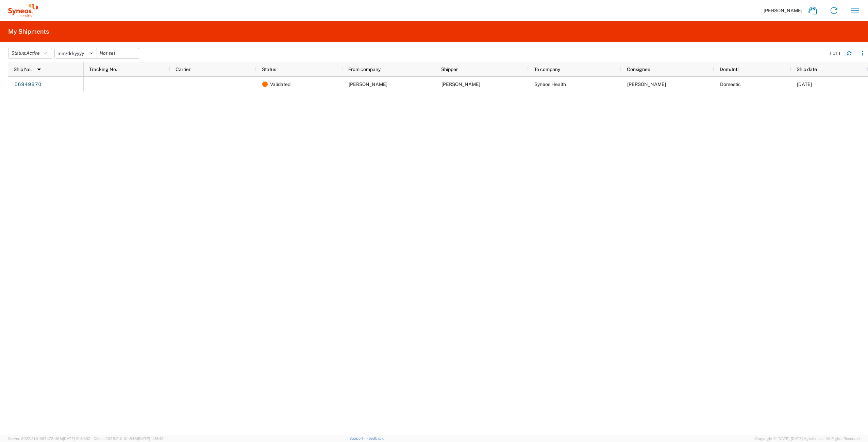  I want to click on span: Server: 2025.21.0-667a72bf6fa, so click(49, 439).